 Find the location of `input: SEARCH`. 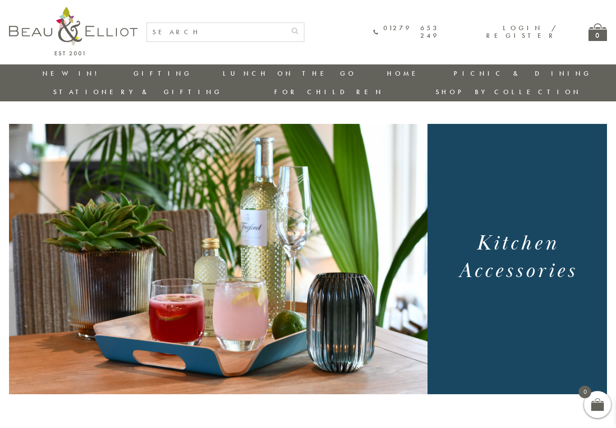

input: SEARCH is located at coordinates (216, 32).